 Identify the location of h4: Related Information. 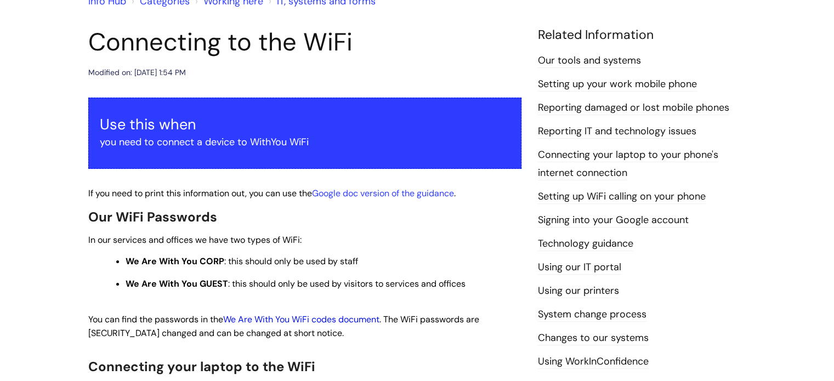
(642, 35).